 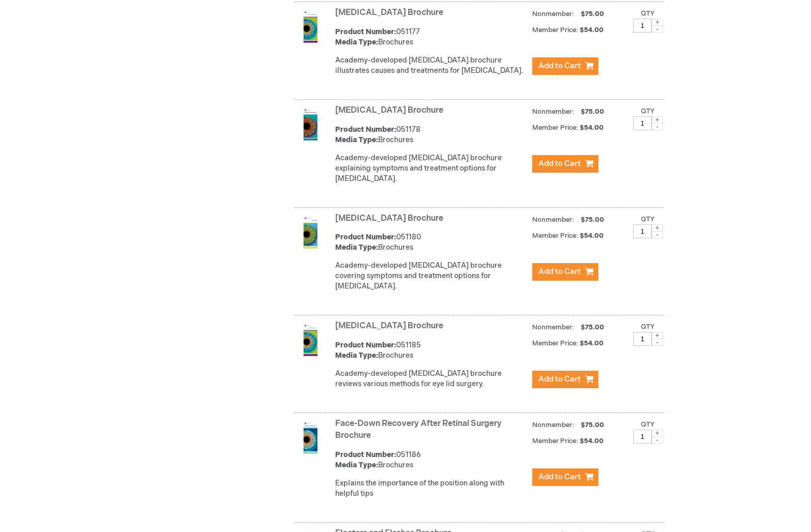 I want to click on img: Detached Retina Brochure, so click(x=311, y=26).